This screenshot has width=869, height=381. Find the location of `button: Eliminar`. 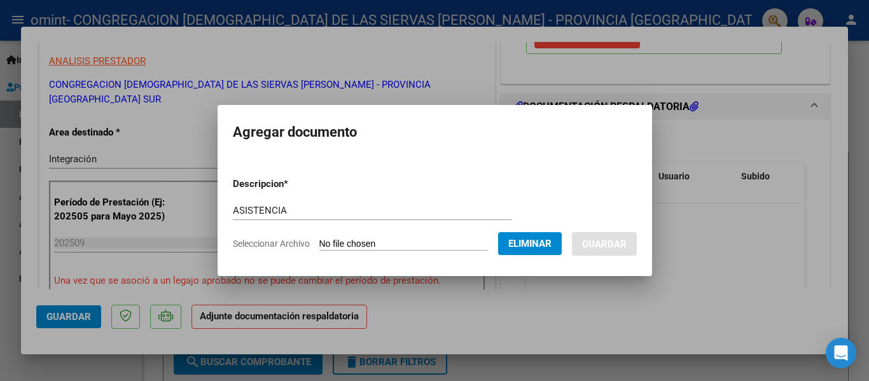

button: Eliminar is located at coordinates (530, 244).